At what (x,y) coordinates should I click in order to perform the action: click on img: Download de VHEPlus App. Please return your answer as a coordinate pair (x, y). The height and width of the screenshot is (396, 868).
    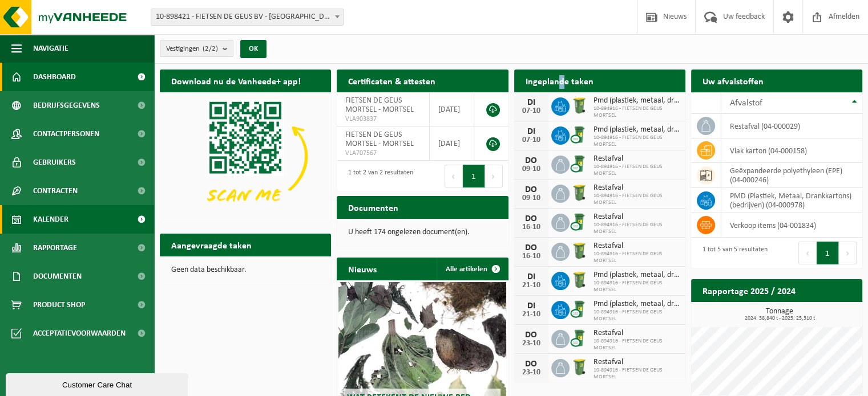
    Looking at the image, I should click on (245, 156).